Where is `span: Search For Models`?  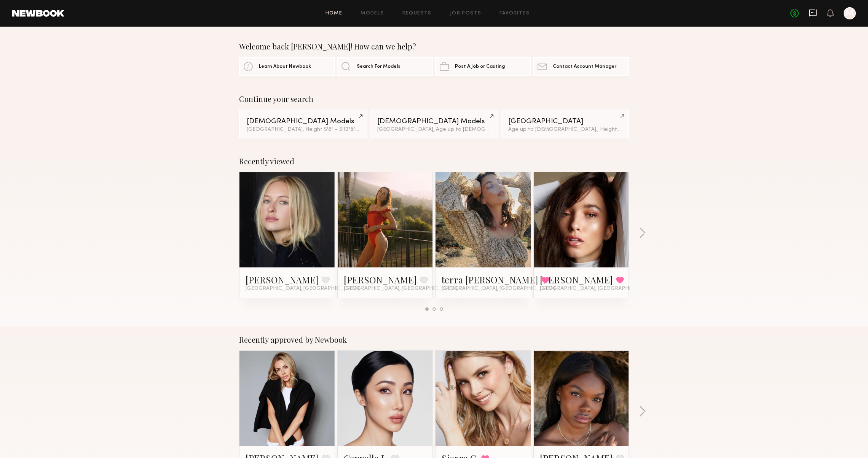 span: Search For Models is located at coordinates (378, 67).